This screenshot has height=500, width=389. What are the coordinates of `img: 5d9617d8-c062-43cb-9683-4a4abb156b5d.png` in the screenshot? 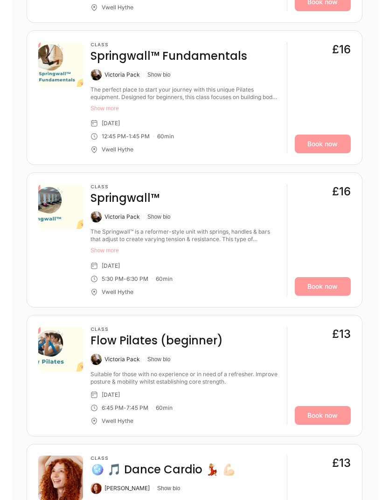 It's located at (61, 207).